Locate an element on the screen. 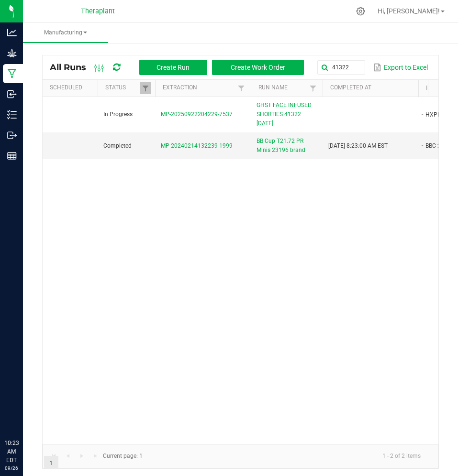 This screenshot has height=476, width=458. span: BB Cup T21.72 PR Minis 23196 brand is located at coordinates (287, 146).